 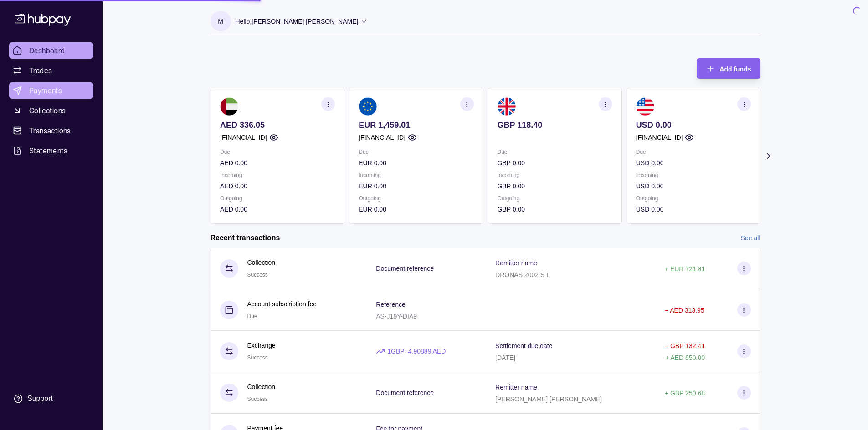 I want to click on p: + EUR 721.81, so click(x=685, y=269).